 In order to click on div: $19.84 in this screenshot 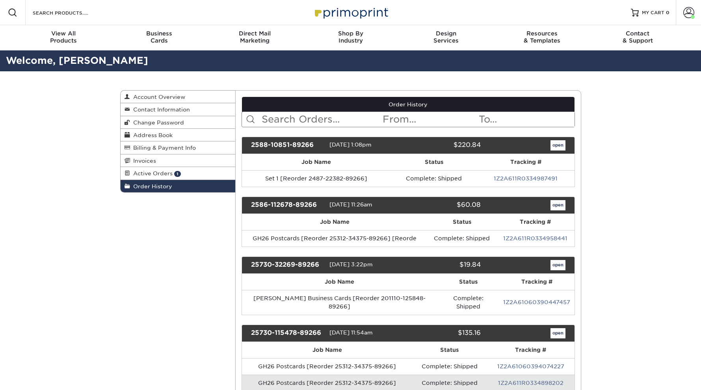, I will do `click(444, 265)`.